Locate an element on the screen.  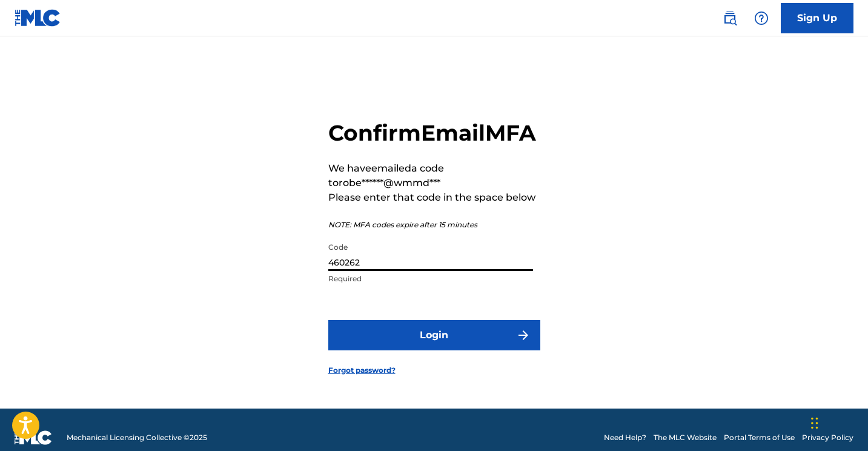
button: Login is located at coordinates (434, 336).